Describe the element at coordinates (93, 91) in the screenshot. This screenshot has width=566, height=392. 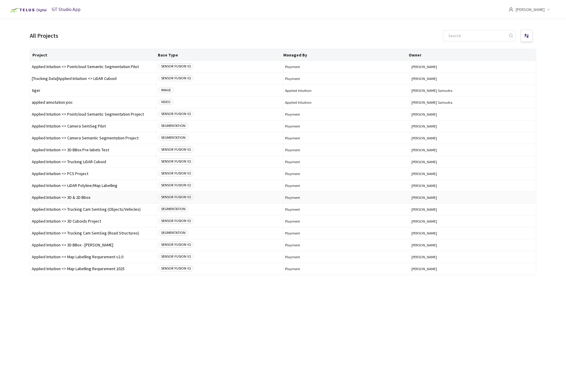
I see `span: tiger` at that location.